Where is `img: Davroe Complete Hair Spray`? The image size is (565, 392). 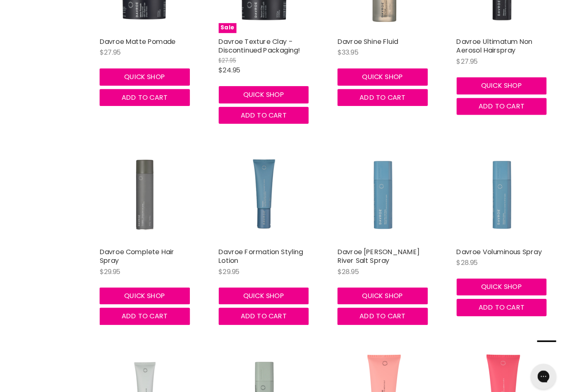 img: Davroe Complete Hair Spray is located at coordinates (152, 192).